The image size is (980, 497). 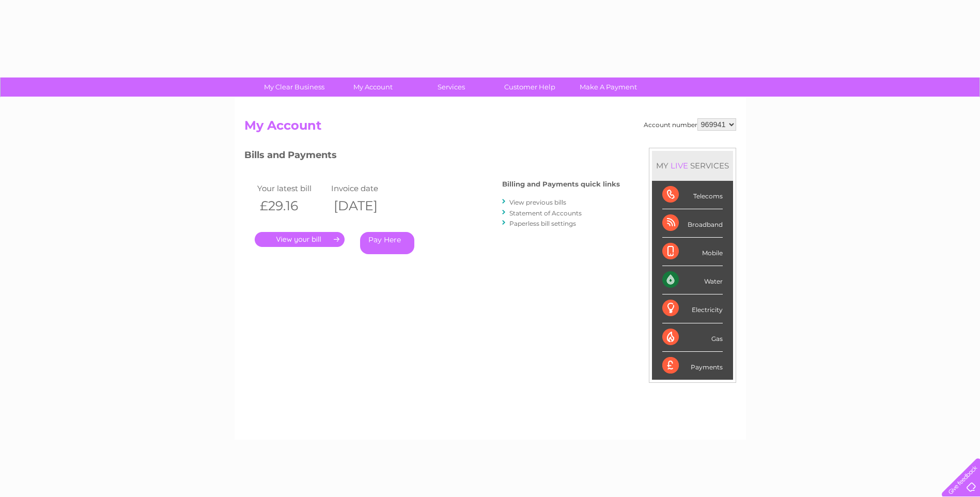 What do you see at coordinates (546, 213) in the screenshot?
I see `a: Statement of Accounts` at bounding box center [546, 213].